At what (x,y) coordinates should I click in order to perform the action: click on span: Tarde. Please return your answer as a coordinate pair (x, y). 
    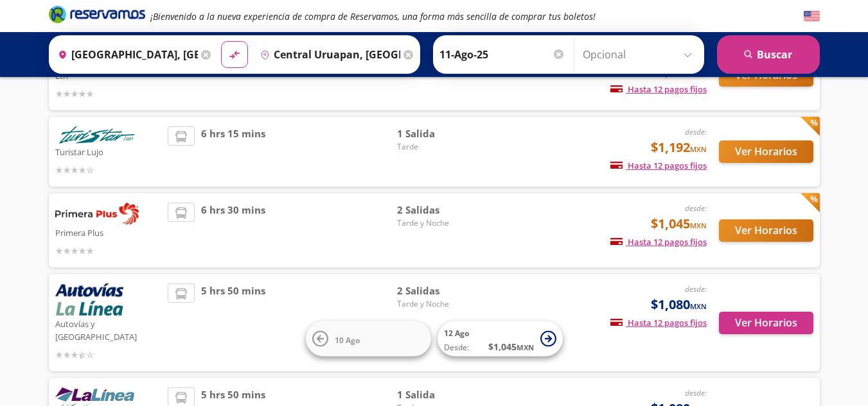
    Looking at the image, I should click on (442, 147).